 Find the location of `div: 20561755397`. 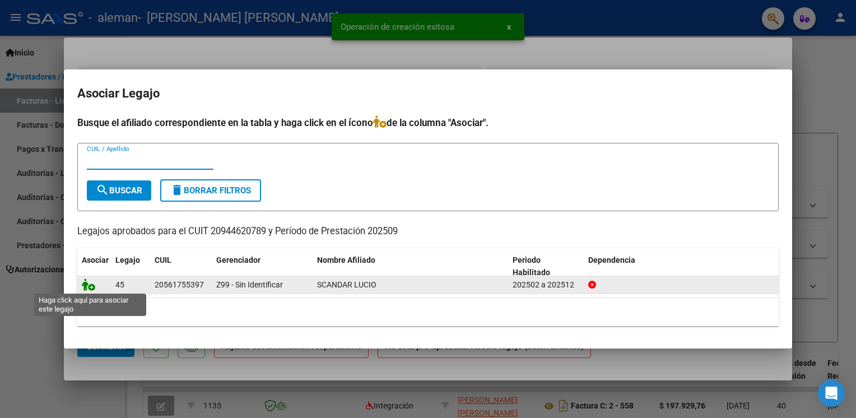

div: 20561755397 is located at coordinates (179, 285).